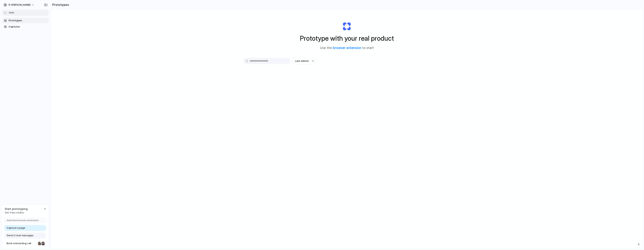 The width and height of the screenshot is (644, 250). I want to click on span: Prototypes, so click(28, 21).